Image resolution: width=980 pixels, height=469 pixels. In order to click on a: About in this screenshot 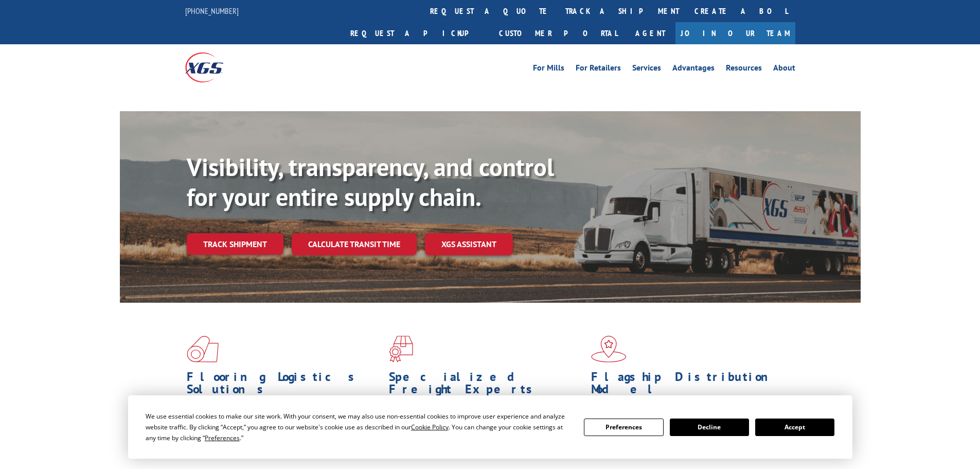, I will do `click(784, 70)`.